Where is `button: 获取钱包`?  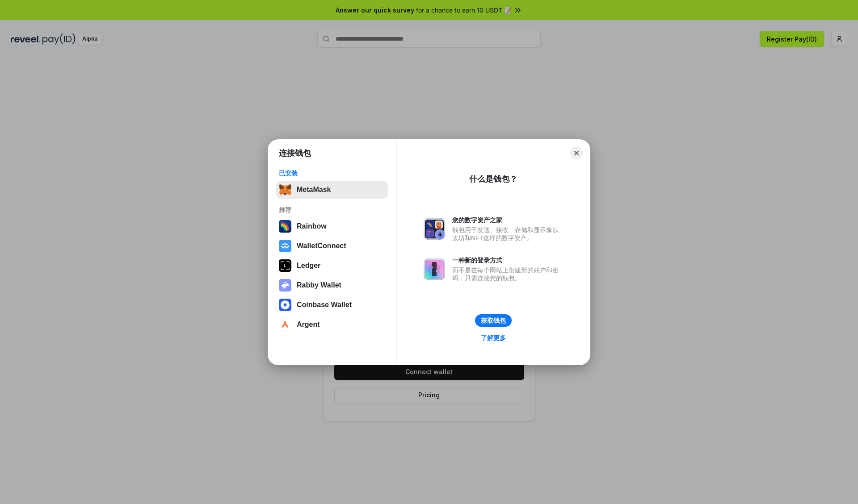
button: 获取钱包 is located at coordinates (493, 321).